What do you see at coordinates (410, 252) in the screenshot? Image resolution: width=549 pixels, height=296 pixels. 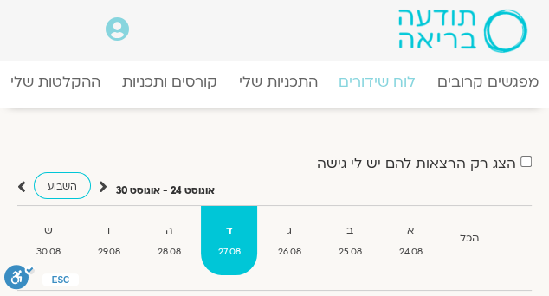 I see `span: 24.08` at bounding box center [410, 252].